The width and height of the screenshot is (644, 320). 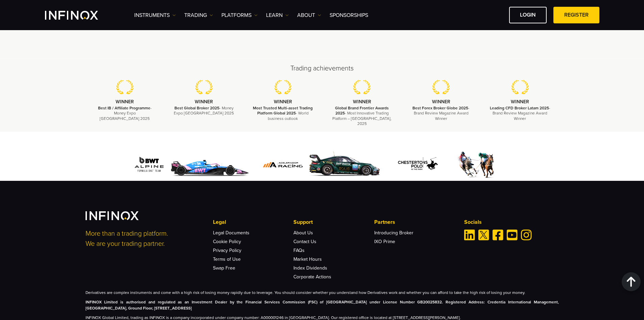 I want to click on strong: Global Brand Frontier Awards 2025, so click(x=361, y=110).